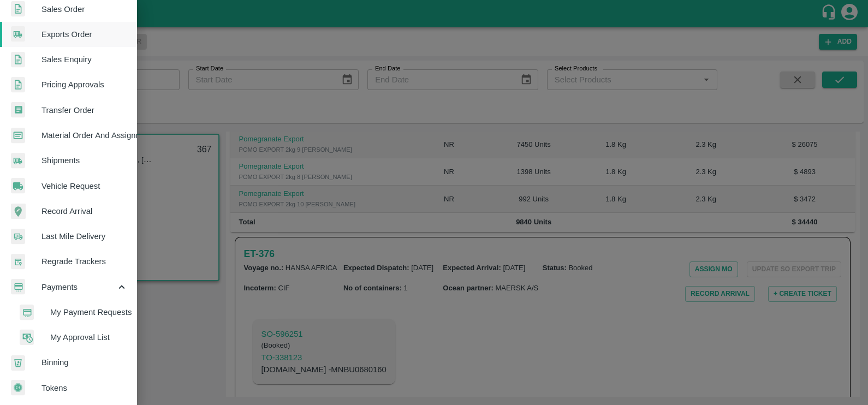  Describe the element at coordinates (89, 312) in the screenshot. I see `span: My Payment Requests` at that location.